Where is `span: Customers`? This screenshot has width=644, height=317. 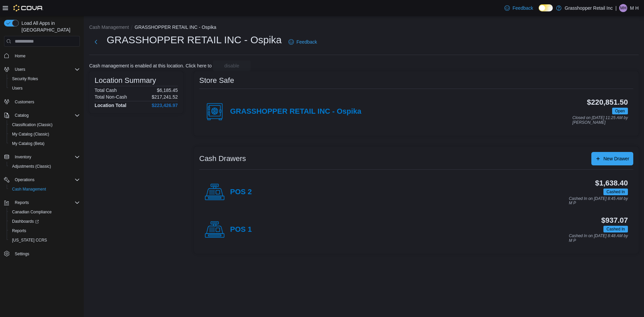
span: Customers is located at coordinates (46, 102).